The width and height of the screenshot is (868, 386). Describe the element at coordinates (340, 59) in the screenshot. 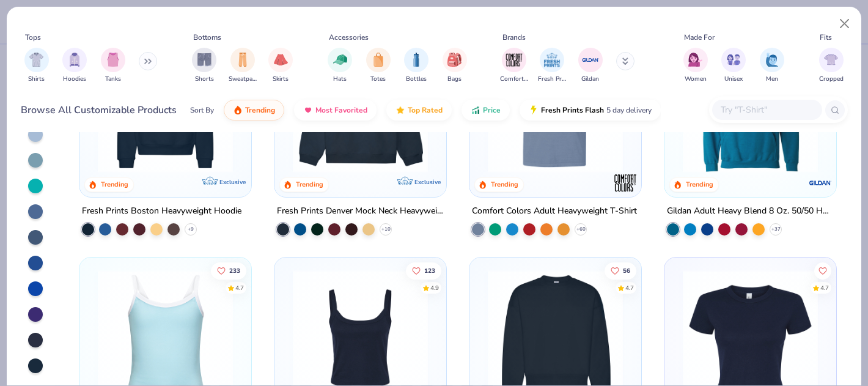

I see `img: Hats Image` at that location.